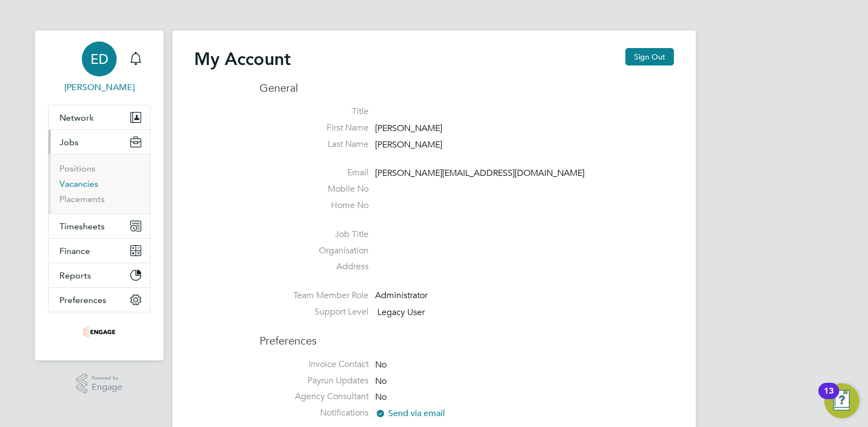 The image size is (868, 427). I want to click on button: Preferences, so click(99, 300).